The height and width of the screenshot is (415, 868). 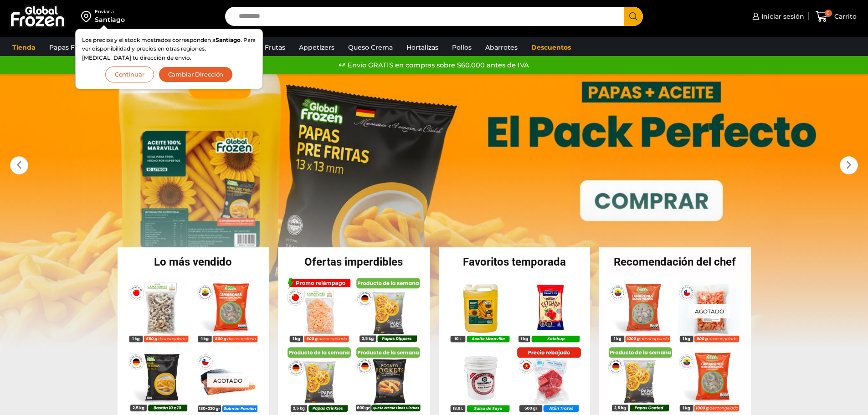 What do you see at coordinates (845, 17) in the screenshot?
I see `span: Carrito` at bounding box center [845, 17].